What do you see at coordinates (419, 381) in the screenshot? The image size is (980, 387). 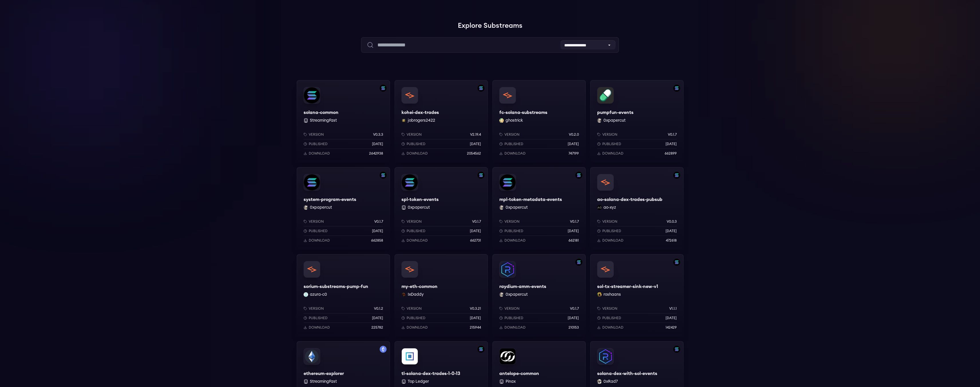 I see `button: Top Ledger` at bounding box center [419, 381].